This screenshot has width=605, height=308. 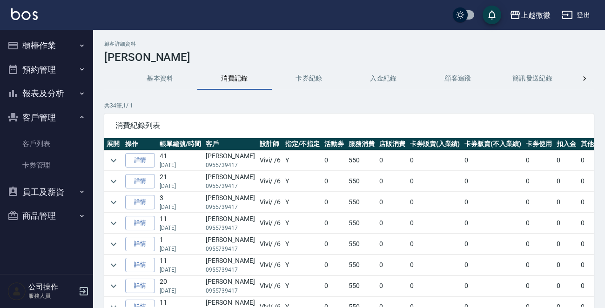 What do you see at coordinates (47, 216) in the screenshot?
I see `button: 商品管理` at bounding box center [47, 216].